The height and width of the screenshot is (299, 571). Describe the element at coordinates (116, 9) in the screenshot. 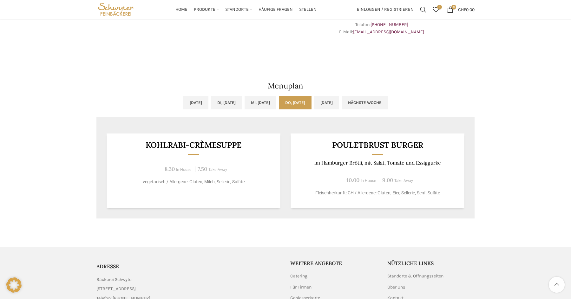

I see `a: Site logo` at that location.